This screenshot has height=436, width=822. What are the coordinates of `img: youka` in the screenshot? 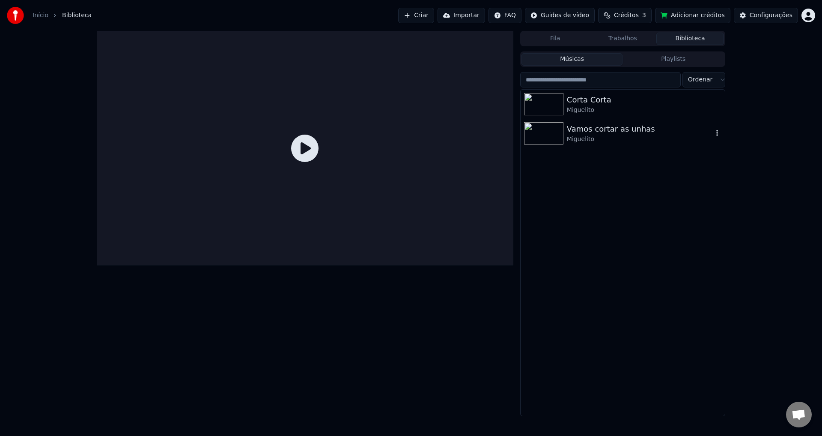 It's located at (15, 15).